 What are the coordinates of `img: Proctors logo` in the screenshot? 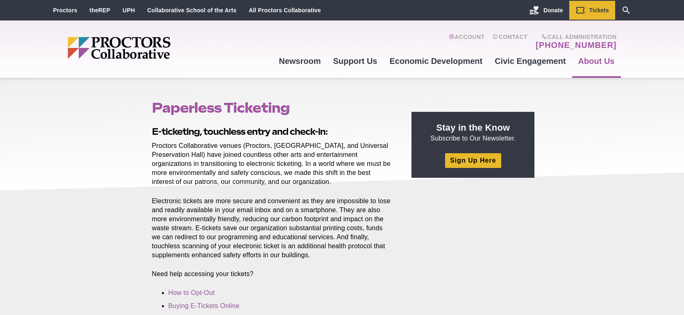 It's located at (150, 48).